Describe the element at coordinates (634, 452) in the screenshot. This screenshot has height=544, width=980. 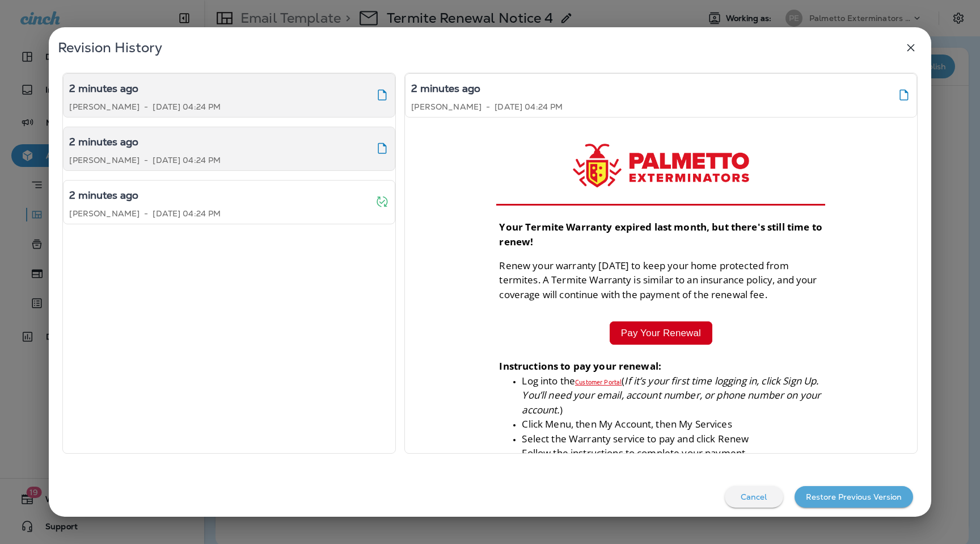
I see `span: Follow the instructions to complete your payment` at that location.